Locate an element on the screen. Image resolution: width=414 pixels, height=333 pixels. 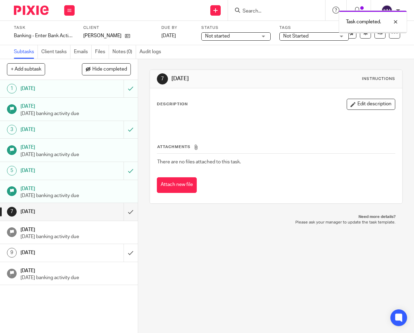
img: svg%3E is located at coordinates (387, 10).